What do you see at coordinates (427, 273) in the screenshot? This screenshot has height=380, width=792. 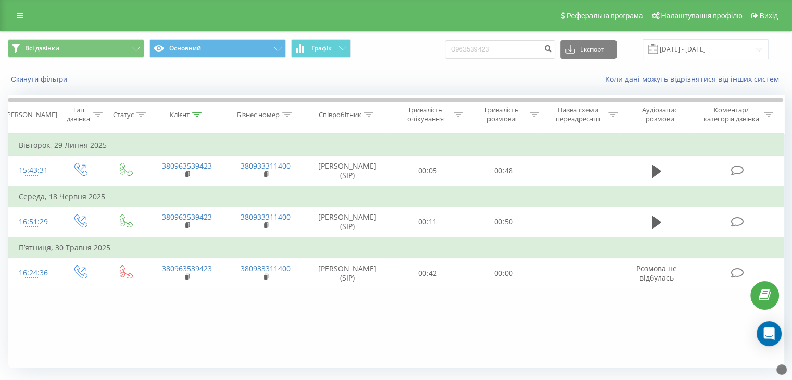 I see `td: 00:42` at bounding box center [427, 273].